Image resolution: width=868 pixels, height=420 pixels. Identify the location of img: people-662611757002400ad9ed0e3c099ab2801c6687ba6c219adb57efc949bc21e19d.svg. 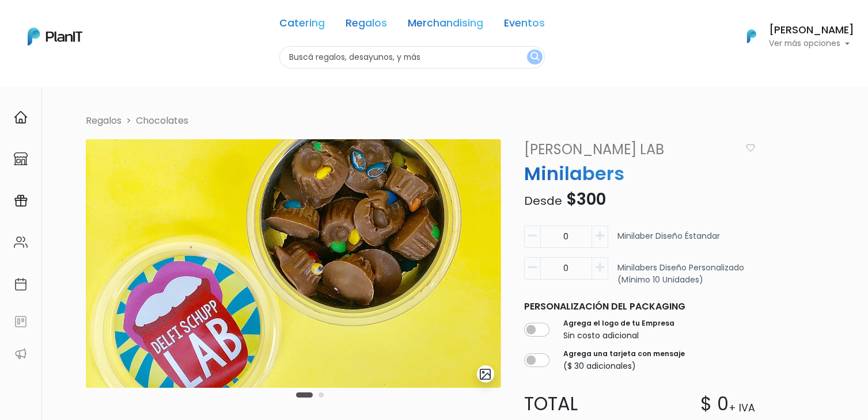
(21, 242).